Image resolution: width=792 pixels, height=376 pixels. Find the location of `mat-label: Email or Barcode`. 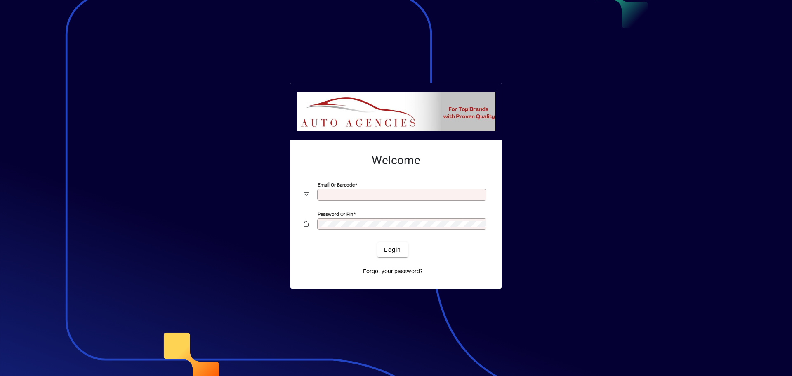

mat-label: Email or Barcode is located at coordinates (336, 185).